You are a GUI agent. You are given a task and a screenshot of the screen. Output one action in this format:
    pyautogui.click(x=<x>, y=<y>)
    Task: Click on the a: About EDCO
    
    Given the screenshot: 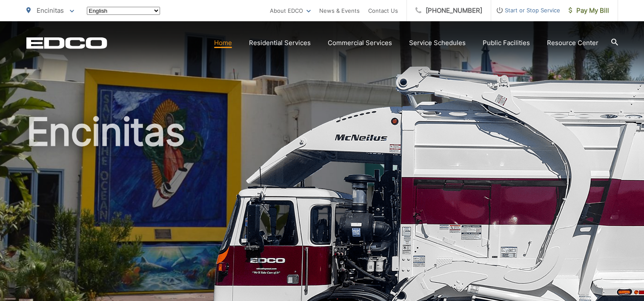 What is the action you would take?
    pyautogui.click(x=290, y=10)
    